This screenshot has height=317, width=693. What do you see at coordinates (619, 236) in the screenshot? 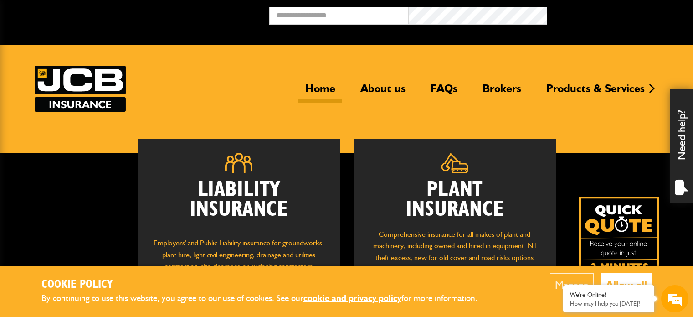
I see `img: Quick Quote` at bounding box center [619, 236].